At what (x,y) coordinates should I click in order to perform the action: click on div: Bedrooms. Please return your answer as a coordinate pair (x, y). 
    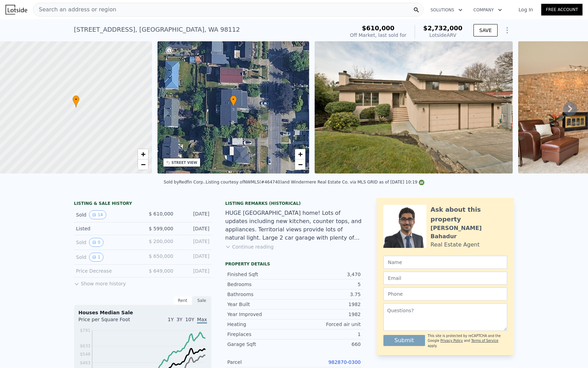
    Looking at the image, I should click on (261, 284).